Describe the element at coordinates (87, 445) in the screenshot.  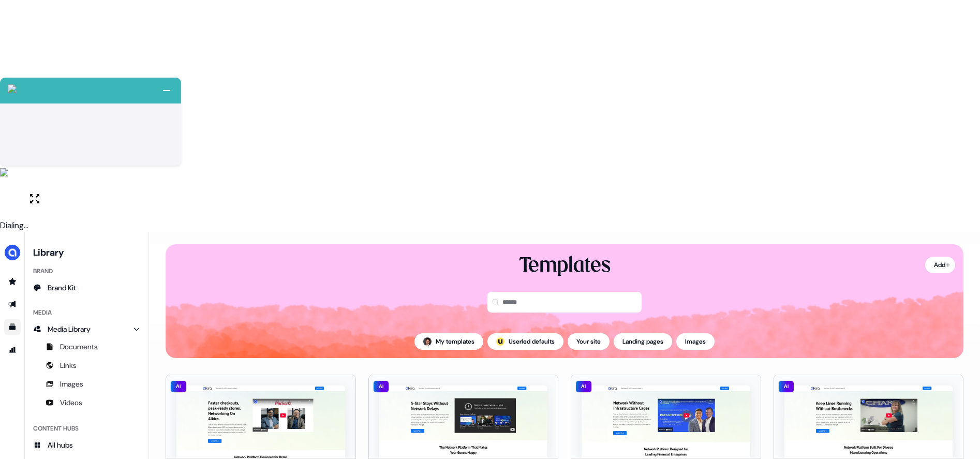
I see `a: All hubs` at that location.